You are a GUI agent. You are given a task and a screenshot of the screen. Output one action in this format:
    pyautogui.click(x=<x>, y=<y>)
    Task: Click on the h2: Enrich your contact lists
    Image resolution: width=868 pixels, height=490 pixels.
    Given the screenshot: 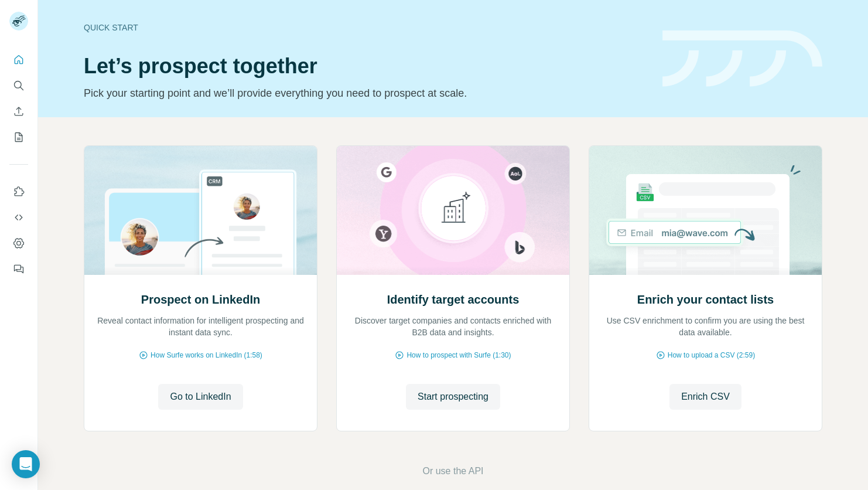 What is the action you would take?
    pyautogui.click(x=705, y=299)
    